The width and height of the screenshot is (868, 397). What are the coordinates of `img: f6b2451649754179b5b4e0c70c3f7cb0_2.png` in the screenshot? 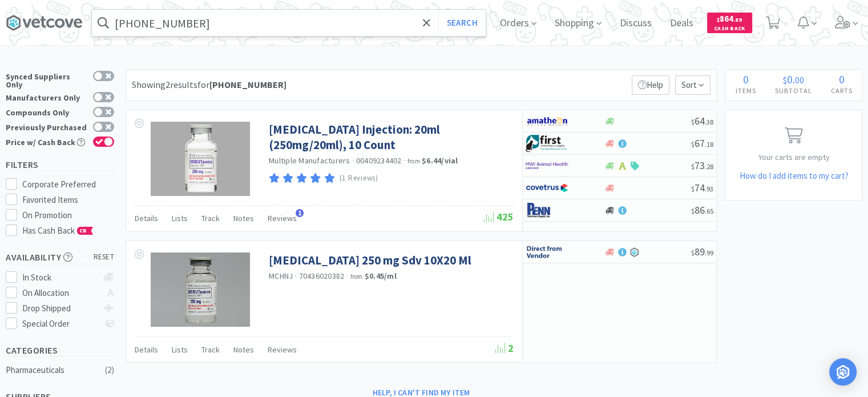 It's located at (547, 166).